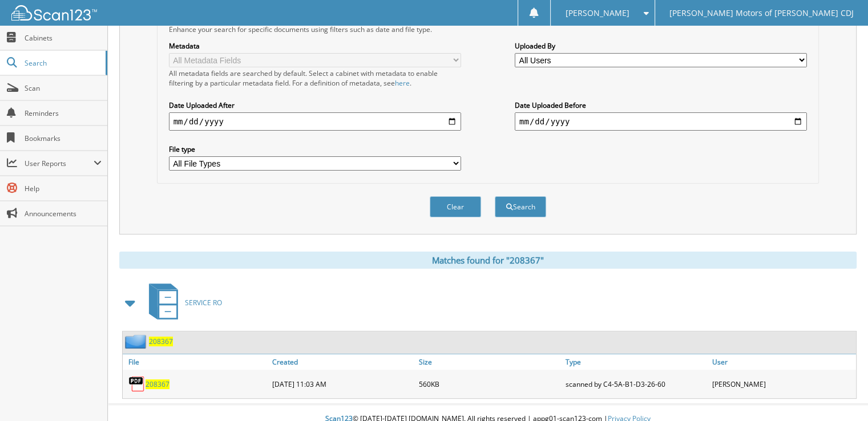 Image resolution: width=868 pixels, height=421 pixels. Describe the element at coordinates (63, 38) in the screenshot. I see `span: Cabinets` at that location.